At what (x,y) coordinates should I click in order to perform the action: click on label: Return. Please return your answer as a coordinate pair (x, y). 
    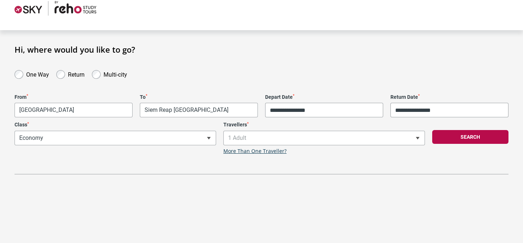
    Looking at the image, I should click on (76, 74).